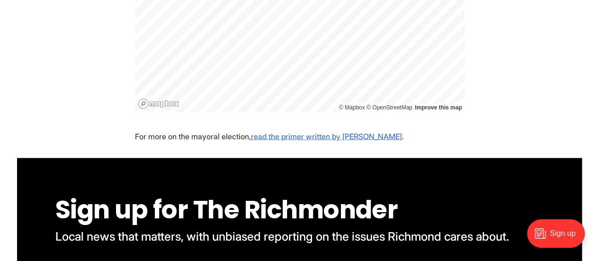 Image resolution: width=599 pixels, height=261 pixels. What do you see at coordinates (159, 103) in the screenshot?
I see `a: Mapbox logo` at bounding box center [159, 103].